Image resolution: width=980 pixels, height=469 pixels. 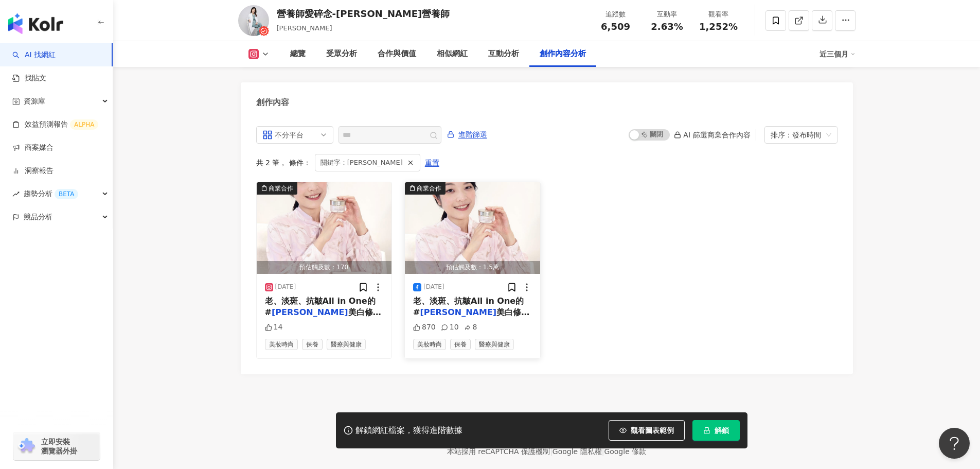 I want to click on div: 解鎖網紅檔案，獲得進階數據, so click(x=409, y=430).